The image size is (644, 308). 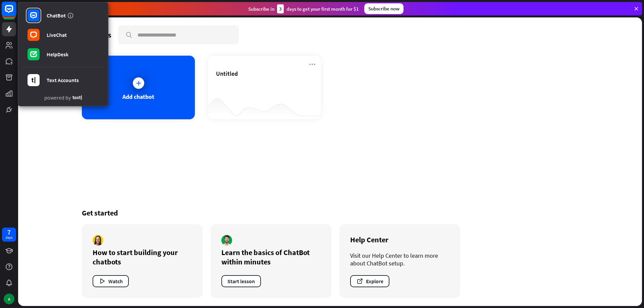 I want to click on span: Untitled, so click(x=227, y=73).